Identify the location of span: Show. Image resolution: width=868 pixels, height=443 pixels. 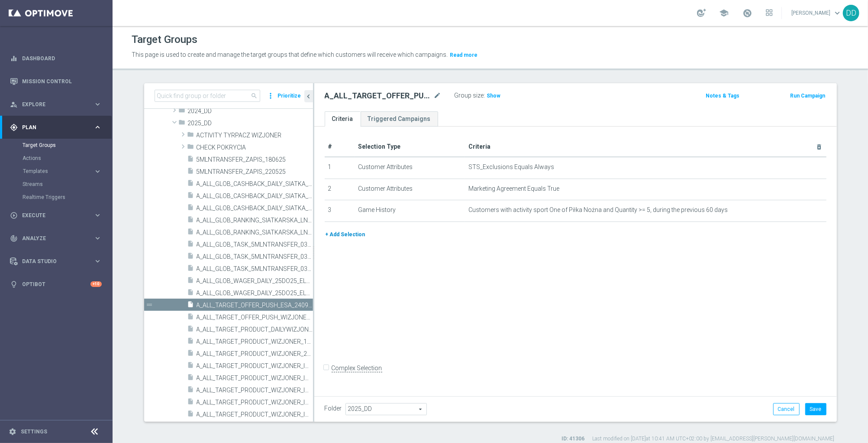
(494, 96).